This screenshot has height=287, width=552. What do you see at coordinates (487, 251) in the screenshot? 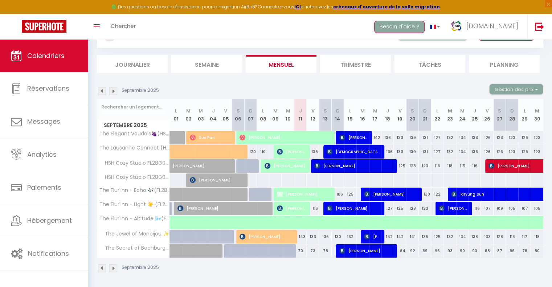
I see `div: 88` at bounding box center [487, 251].